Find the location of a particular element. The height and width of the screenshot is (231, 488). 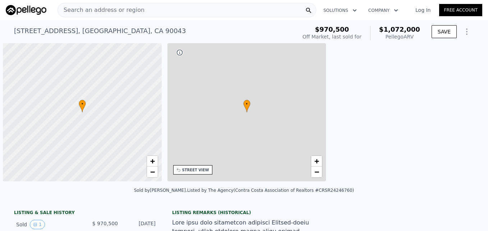

button: Show Options is located at coordinates (467, 32).